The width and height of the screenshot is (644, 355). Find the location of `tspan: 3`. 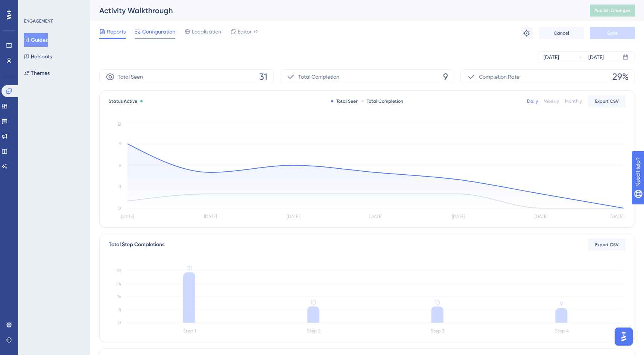

tspan: 3 is located at coordinates (120, 187).